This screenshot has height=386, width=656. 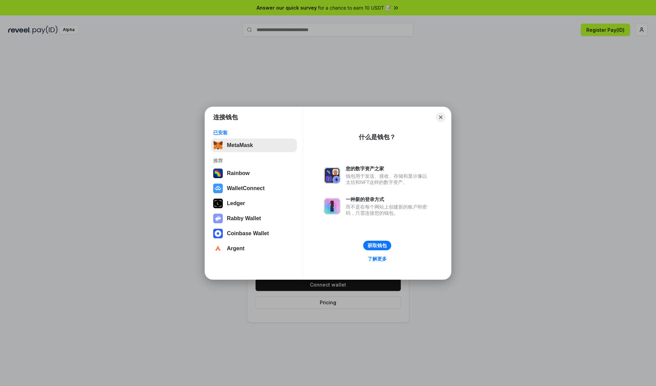 I want to click on div: Coinbase Wallet, so click(x=248, y=233).